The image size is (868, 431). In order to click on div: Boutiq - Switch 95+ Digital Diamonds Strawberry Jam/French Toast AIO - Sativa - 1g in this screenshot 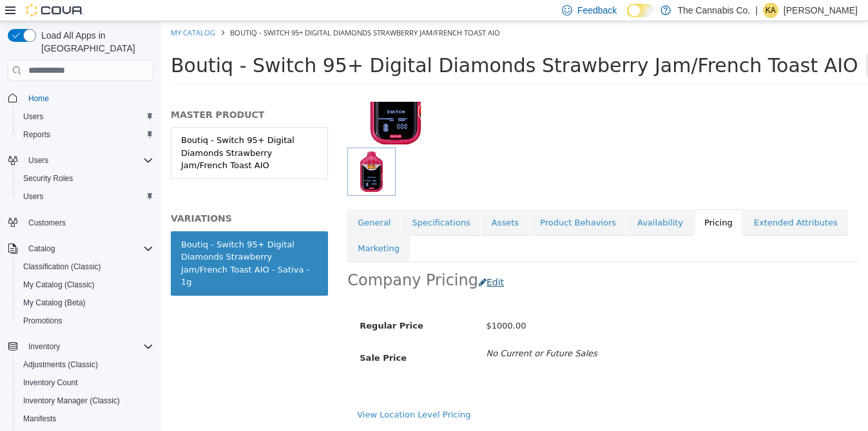, I will do `click(88, 242)`.